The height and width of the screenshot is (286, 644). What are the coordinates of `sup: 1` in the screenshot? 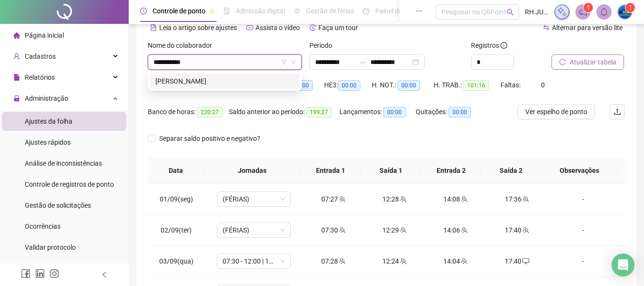 It's located at (588, 8).